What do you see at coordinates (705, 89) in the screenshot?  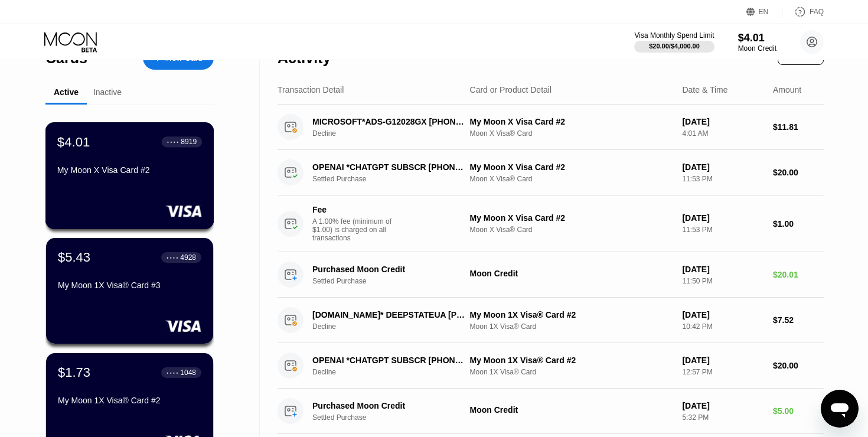 I see `div: Date & Time` at bounding box center [705, 89].